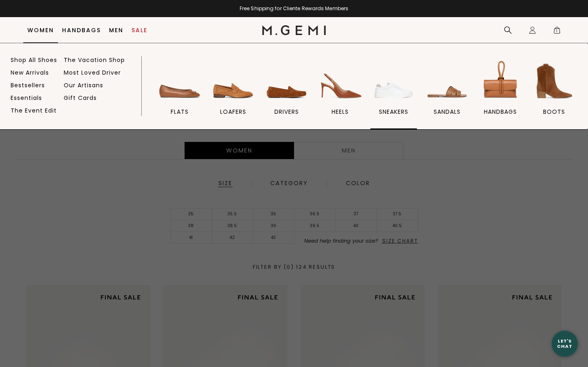 This screenshot has height=367, width=588. I want to click on a: Gift Cards, so click(80, 98).